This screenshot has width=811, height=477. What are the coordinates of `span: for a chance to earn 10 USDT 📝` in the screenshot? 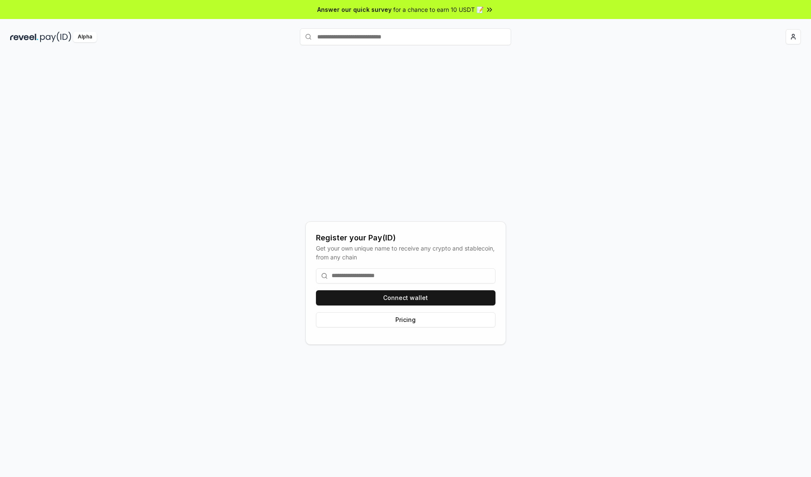 It's located at (438, 9).